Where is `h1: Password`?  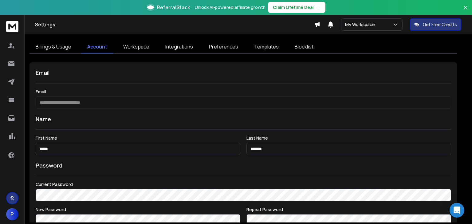 h1: Password is located at coordinates (49, 166).